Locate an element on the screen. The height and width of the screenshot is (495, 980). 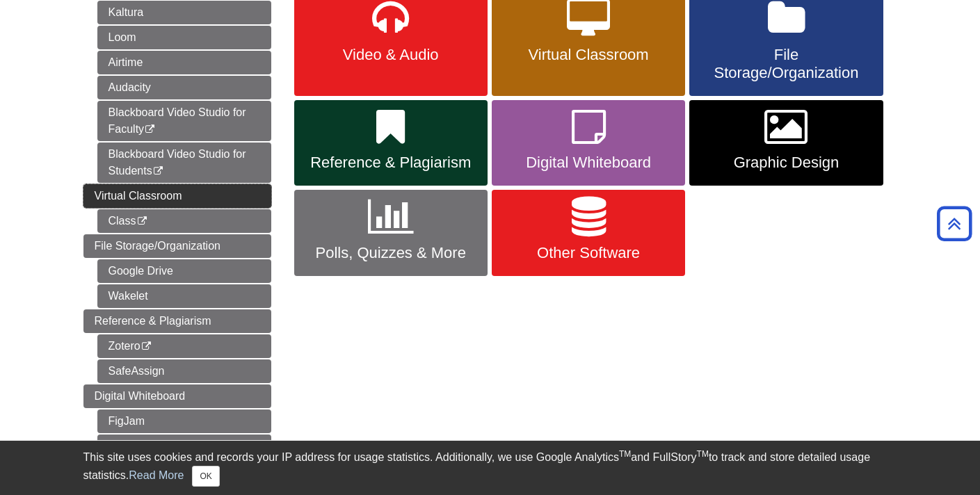
a: Virtual Classroom is located at coordinates (178, 196).